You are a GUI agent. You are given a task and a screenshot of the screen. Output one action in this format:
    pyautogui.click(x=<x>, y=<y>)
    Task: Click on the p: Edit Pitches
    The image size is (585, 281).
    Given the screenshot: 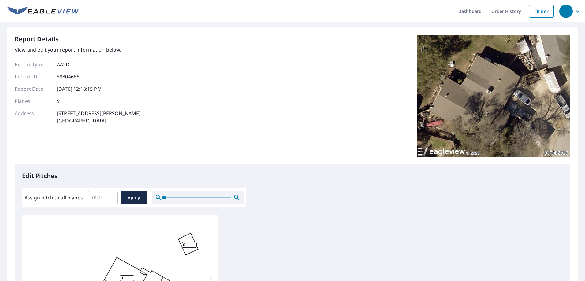 What is the action you would take?
    pyautogui.click(x=292, y=176)
    